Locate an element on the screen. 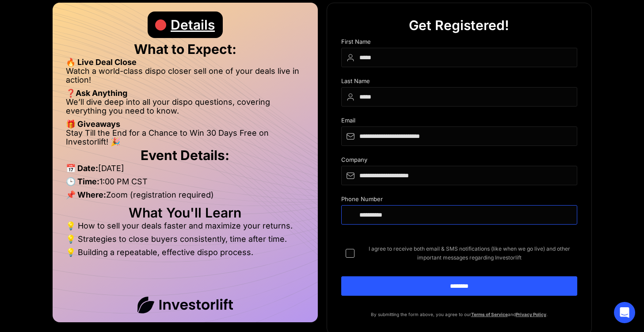 Image resolution: width=644 pixels, height=332 pixels. li: 💡 Strategies to close buyers consistently, time after time. is located at coordinates (185, 241).